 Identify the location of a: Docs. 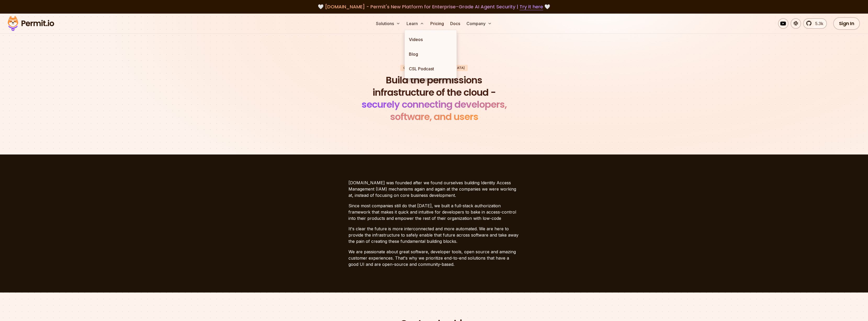
(455, 23).